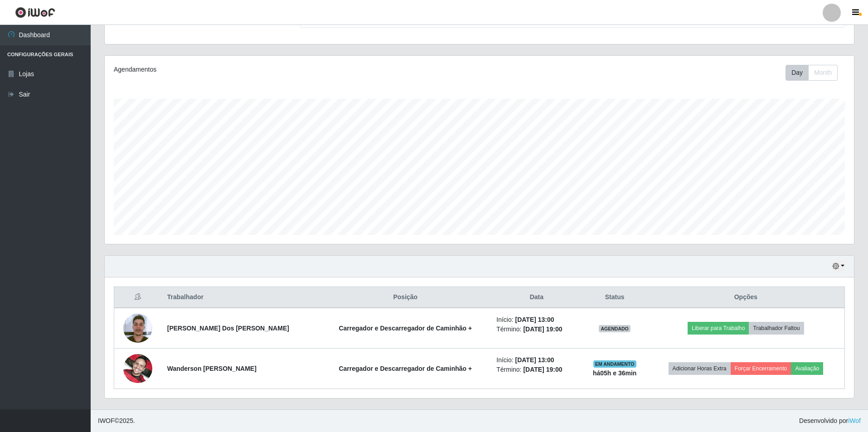  I want to click on button: Month, so click(823, 73).